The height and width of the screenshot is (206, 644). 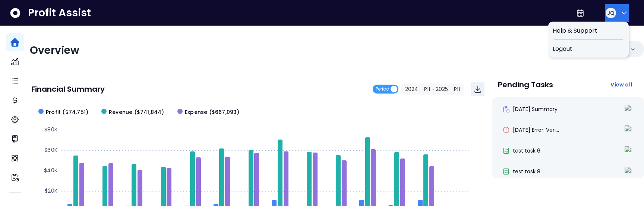 What do you see at coordinates (526, 172) in the screenshot?
I see `span: test task 8` at bounding box center [526, 172].